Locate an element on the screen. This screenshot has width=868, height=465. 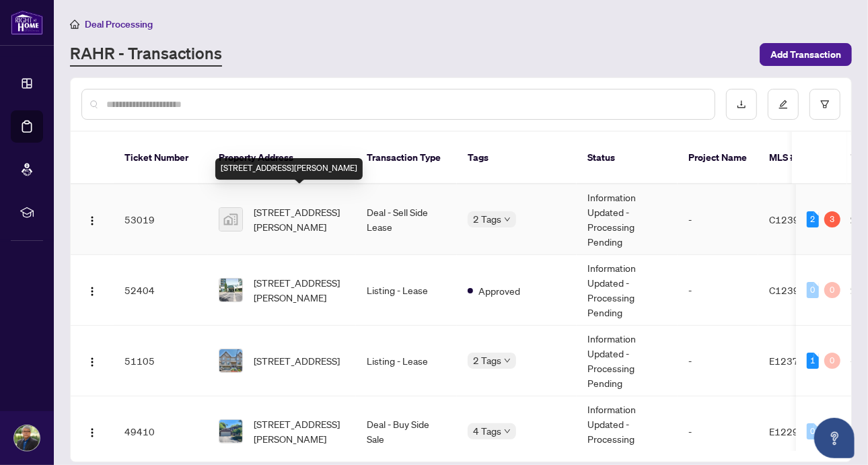
td: 52404 is located at coordinates (161, 290).